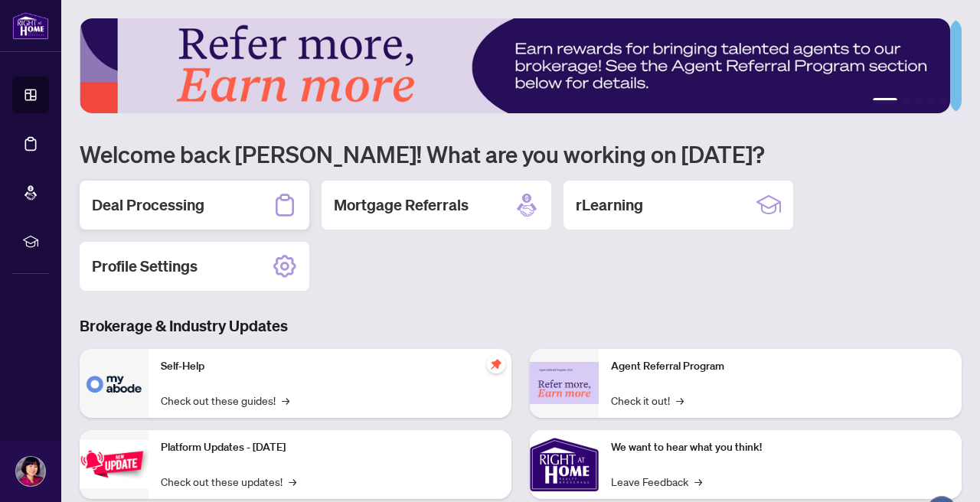 The width and height of the screenshot is (980, 502). Describe the element at coordinates (885, 101) in the screenshot. I see `button: 1` at that location.